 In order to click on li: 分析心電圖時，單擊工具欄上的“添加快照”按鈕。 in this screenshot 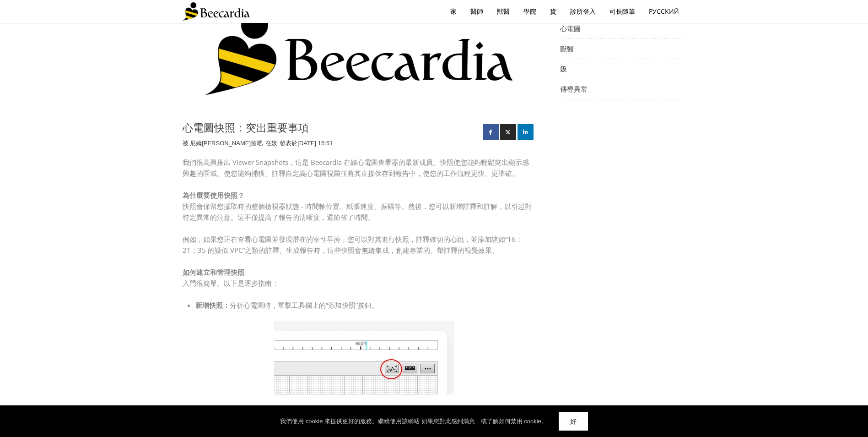, I will do `click(365, 305)`.